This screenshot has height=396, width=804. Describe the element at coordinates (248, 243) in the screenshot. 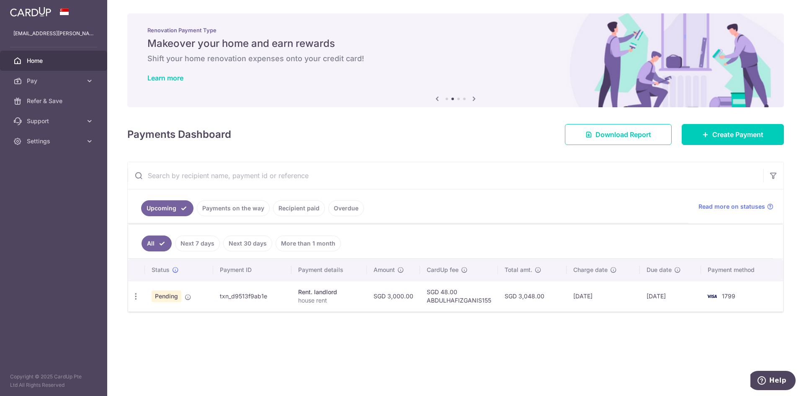

I see `a: Next 30 days` at that location.